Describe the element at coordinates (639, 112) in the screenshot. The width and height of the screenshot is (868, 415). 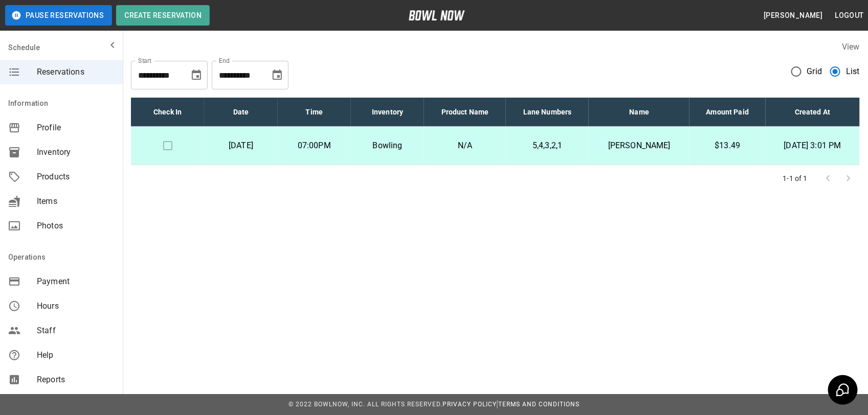
I see `th: Name` at that location.